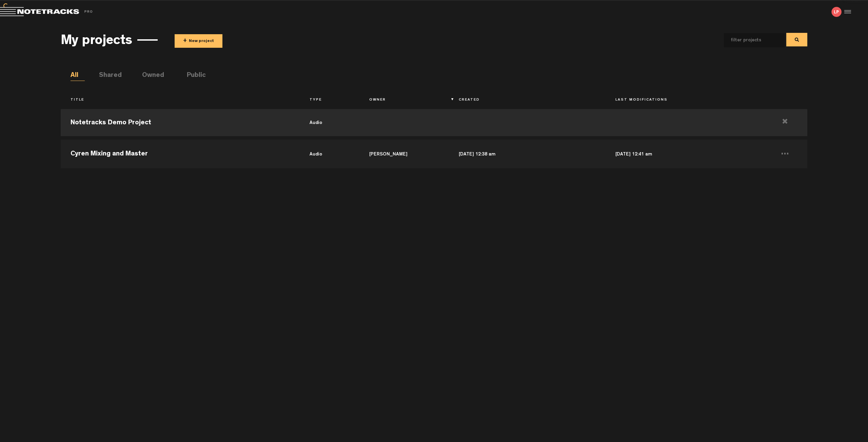 The height and width of the screenshot is (442, 868). What do you see at coordinates (180, 100) in the screenshot?
I see `th: Title` at bounding box center [180, 100].